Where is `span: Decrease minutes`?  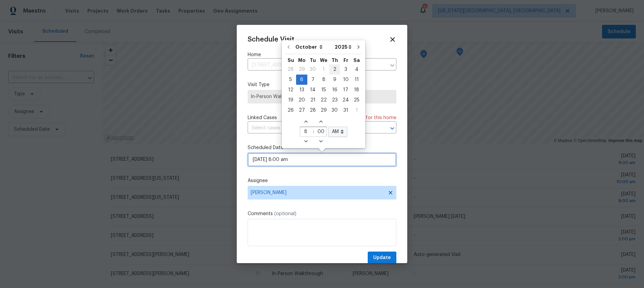
span: Decrease minutes is located at coordinates (320, 141).